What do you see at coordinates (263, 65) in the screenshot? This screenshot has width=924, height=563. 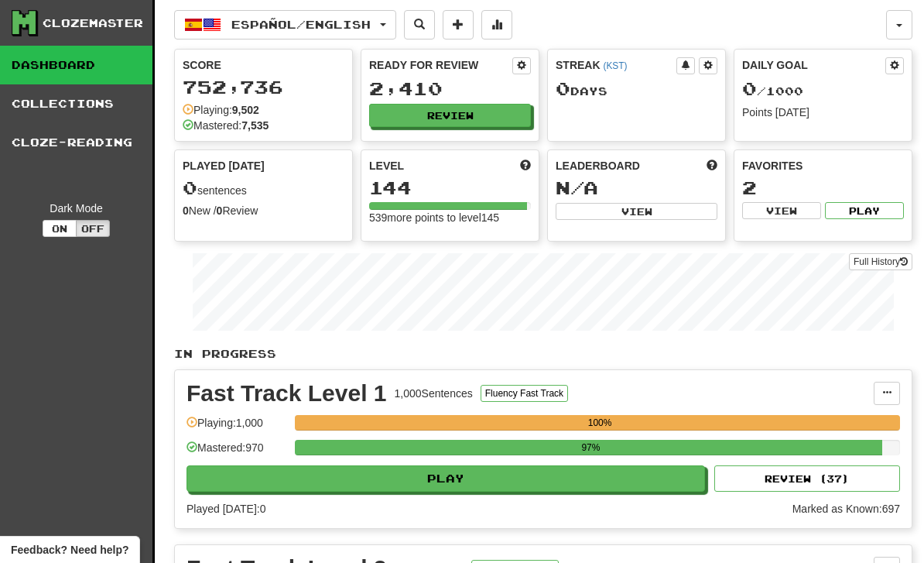 I see `div: Score` at bounding box center [263, 65].